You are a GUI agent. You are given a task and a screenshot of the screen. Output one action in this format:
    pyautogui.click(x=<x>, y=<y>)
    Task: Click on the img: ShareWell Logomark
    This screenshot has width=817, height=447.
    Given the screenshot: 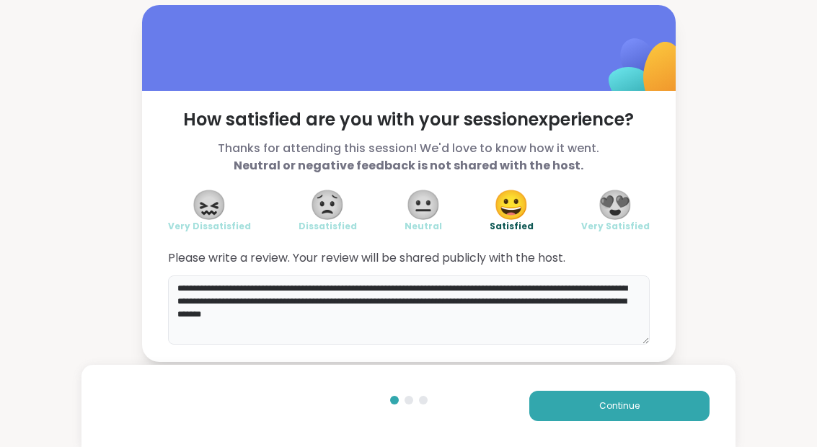 What is the action you would take?
    pyautogui.click(x=646, y=72)
    